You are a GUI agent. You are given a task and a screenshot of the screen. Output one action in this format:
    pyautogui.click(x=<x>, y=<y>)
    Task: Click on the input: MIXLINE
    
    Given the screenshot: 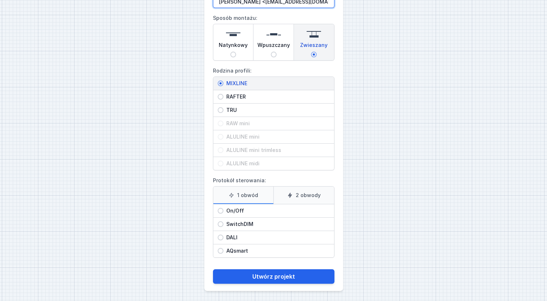 What is the action you would take?
    pyautogui.click(x=220, y=83)
    